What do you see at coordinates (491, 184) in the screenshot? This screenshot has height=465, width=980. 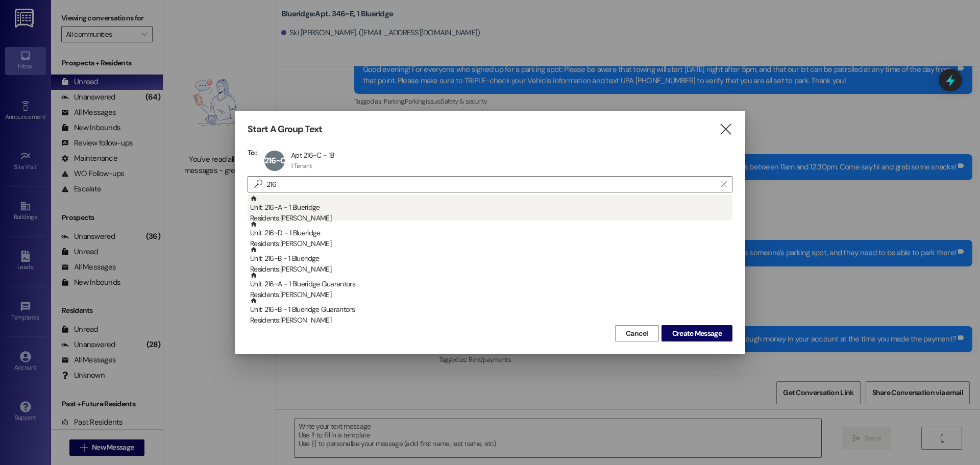 I see `input: Search for any contact or apartment` at bounding box center [491, 184].